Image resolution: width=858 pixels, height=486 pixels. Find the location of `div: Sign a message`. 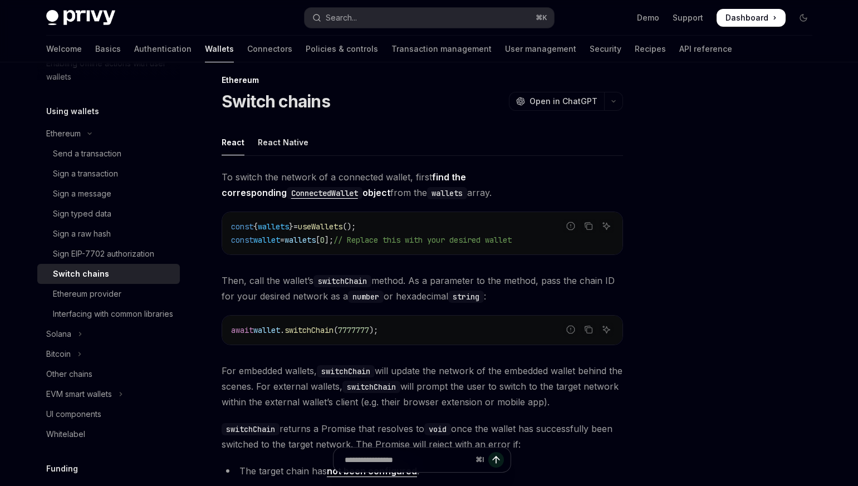

div: Sign a message is located at coordinates (82, 194).